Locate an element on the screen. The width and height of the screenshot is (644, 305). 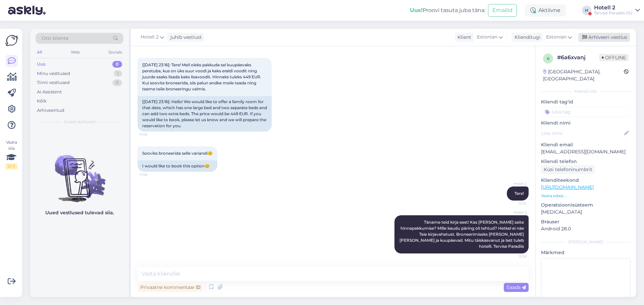
p: Märkmed is located at coordinates (586, 252).